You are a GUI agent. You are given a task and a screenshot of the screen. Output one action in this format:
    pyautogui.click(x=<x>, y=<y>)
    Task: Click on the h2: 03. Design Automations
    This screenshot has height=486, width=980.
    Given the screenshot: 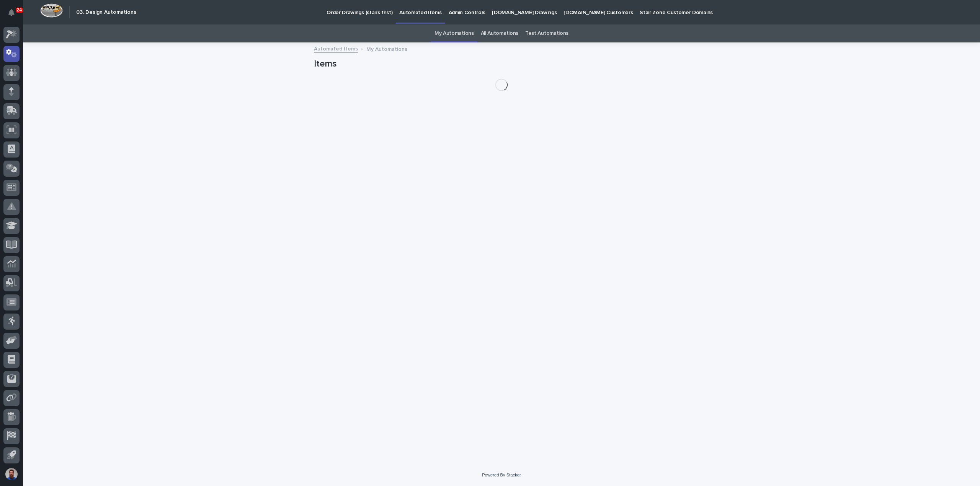 What is the action you would take?
    pyautogui.click(x=106, y=12)
    